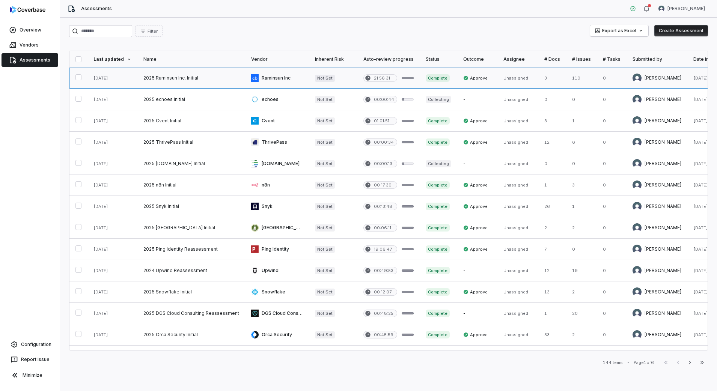 This screenshot has height=391, width=717. I want to click on div: Status, so click(438, 59).